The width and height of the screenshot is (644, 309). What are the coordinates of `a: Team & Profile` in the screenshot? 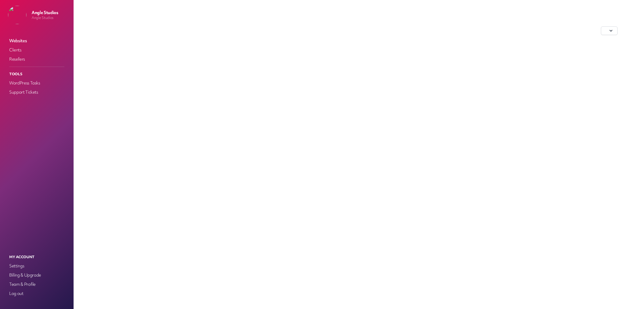 It's located at (37, 284).